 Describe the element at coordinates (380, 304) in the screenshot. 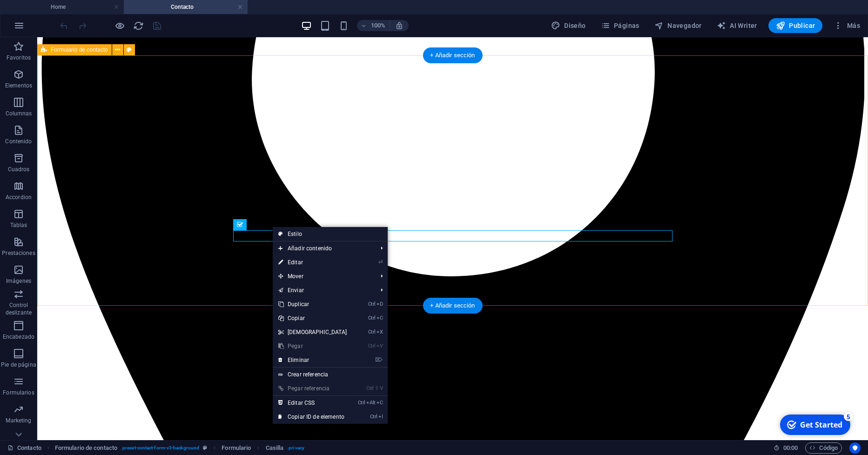

I see `i: D` at that location.